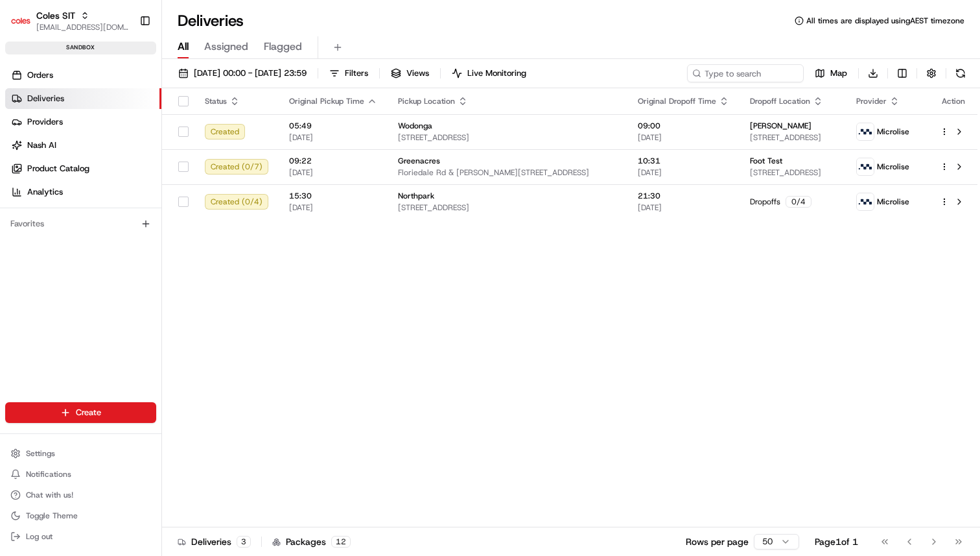 This screenshot has width=980, height=556. I want to click on button: Chat with us!, so click(80, 495).